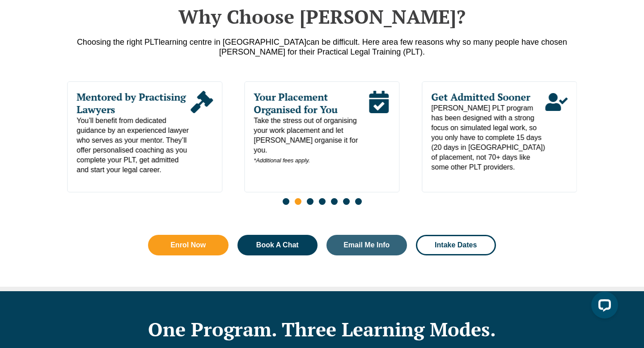 This screenshot has width=644, height=348. I want to click on button: Open LiveChat chat widget, so click(21, 17).